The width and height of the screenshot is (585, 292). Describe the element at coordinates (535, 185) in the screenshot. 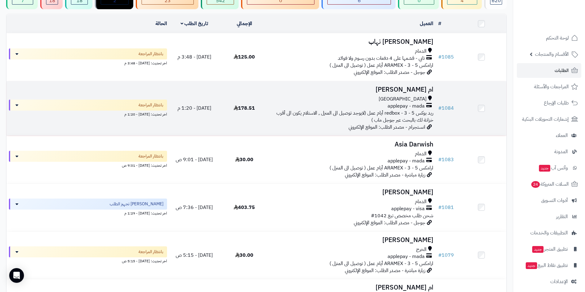

I see `span: 24` at that location.